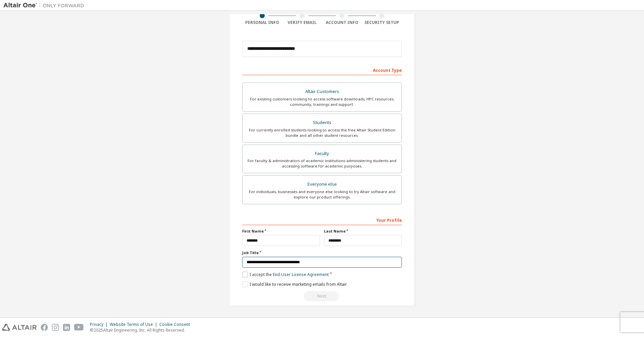 Image resolution: width=644 pixels, height=337 pixels. What do you see at coordinates (135, 325) in the screenshot?
I see `div: Website Terms of Use` at bounding box center [135, 325].